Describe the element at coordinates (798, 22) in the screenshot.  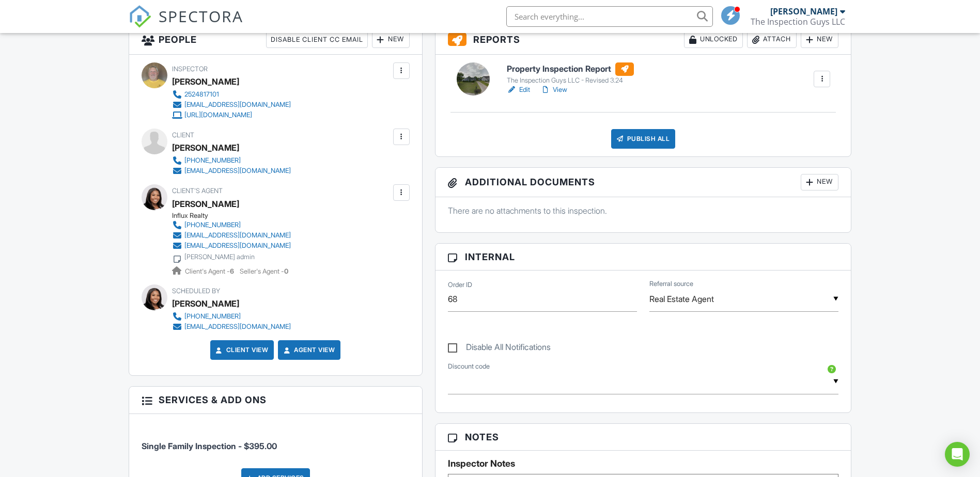
I see `div: The Inspection Guys LLC` at that location.